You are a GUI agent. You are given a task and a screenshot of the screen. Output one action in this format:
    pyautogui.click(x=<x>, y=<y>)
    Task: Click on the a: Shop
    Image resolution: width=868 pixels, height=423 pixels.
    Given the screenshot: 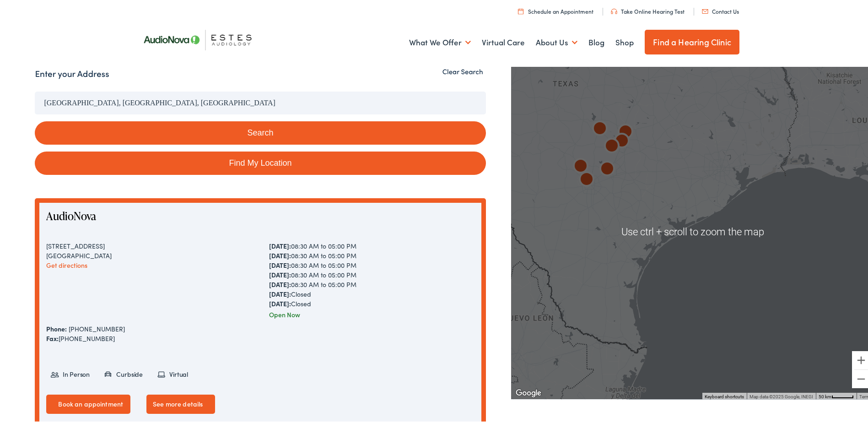 What is the action you would take?
    pyautogui.click(x=625, y=41)
    